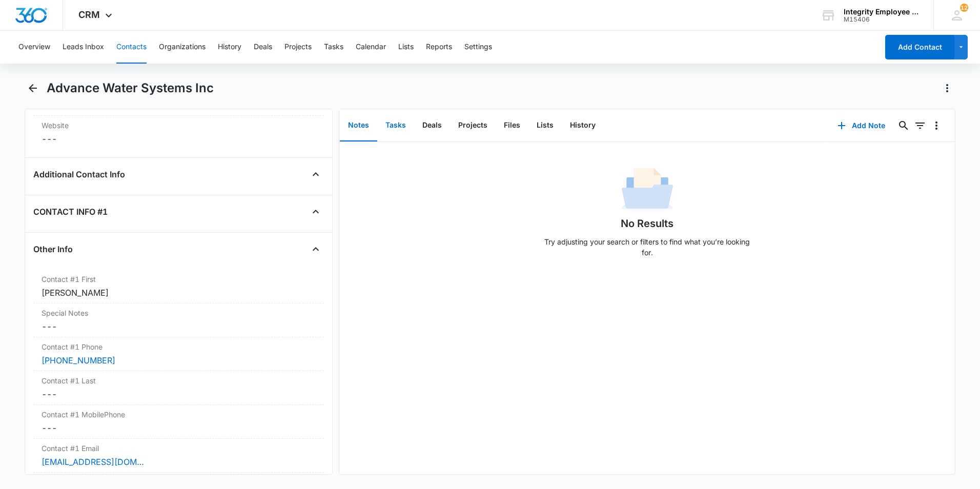 This screenshot has width=980, height=489. What do you see at coordinates (179, 449) in the screenshot?
I see `label: Contact #1 Email` at bounding box center [179, 449].